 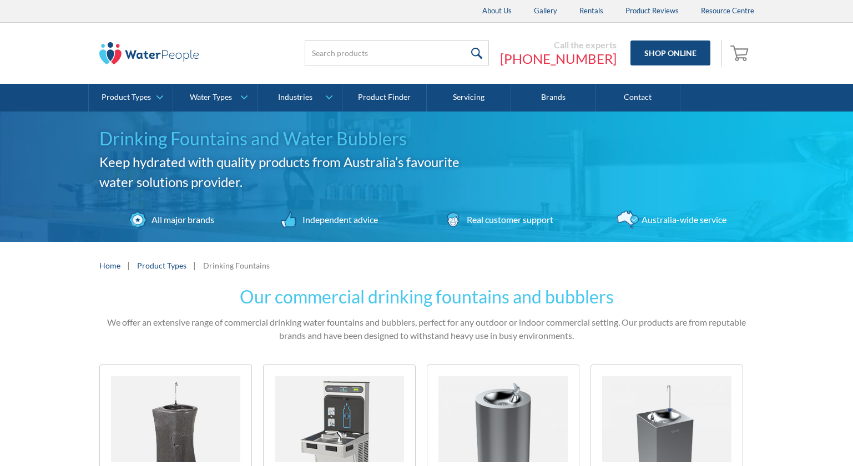 What do you see at coordinates (670, 53) in the screenshot?
I see `a: Shop Online` at bounding box center [670, 53].